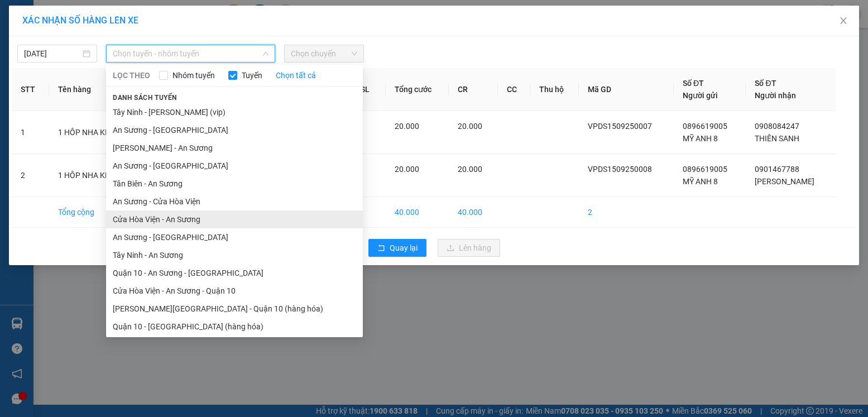 This screenshot has width=868, height=417. I want to click on td: Tổng cộng, so click(95, 212).